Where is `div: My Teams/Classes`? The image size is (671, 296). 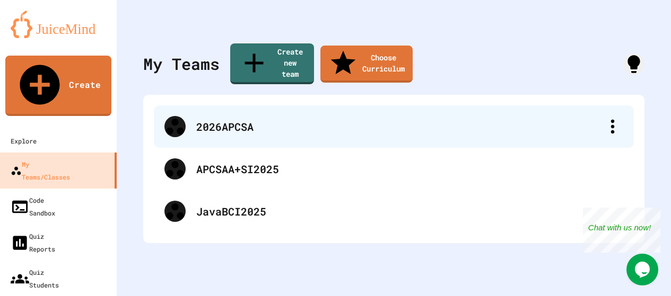 div: My Teams/Classes is located at coordinates (40, 171).